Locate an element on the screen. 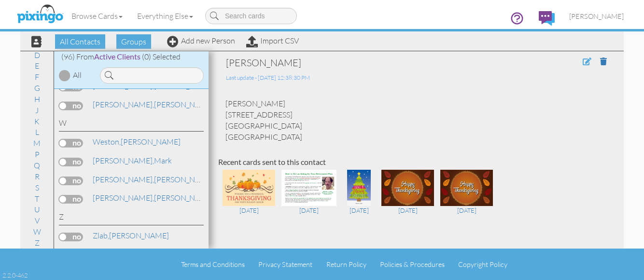 The image size is (644, 280). a: E is located at coordinates (36, 66).